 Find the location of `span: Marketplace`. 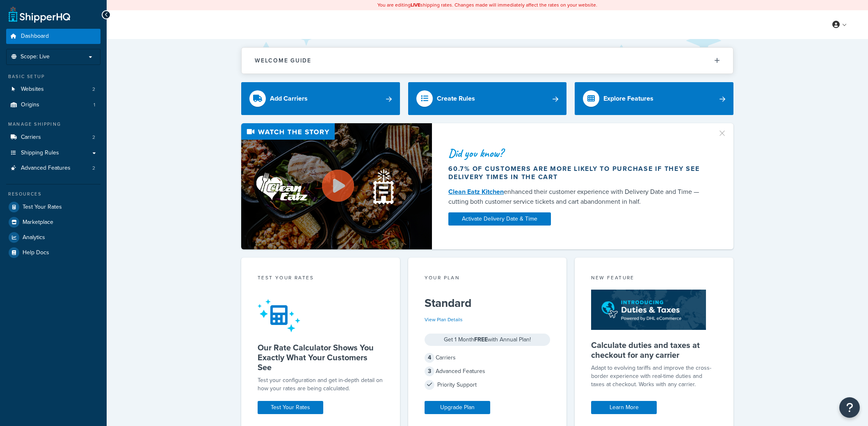

span: Marketplace is located at coordinates (38, 222).